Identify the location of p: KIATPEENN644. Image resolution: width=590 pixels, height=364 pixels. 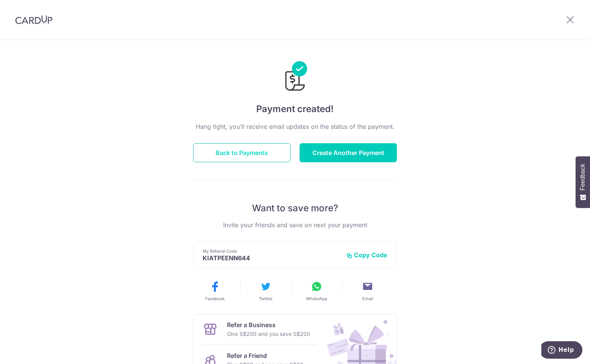
(271, 258).